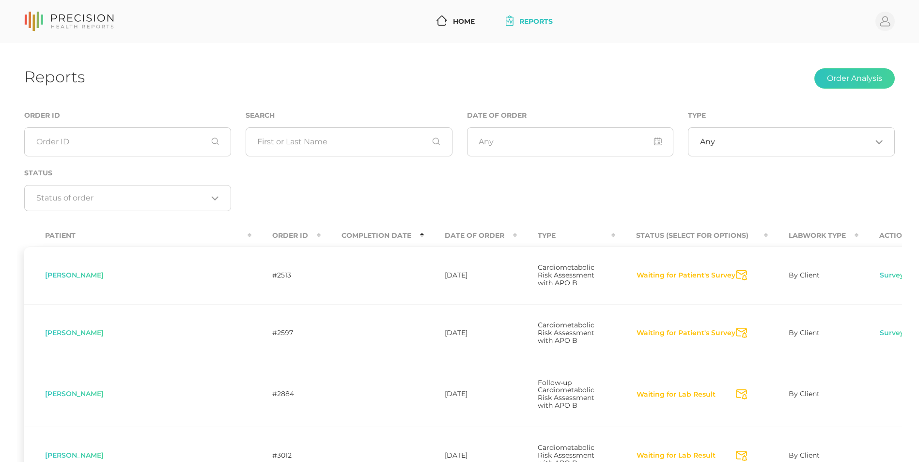  I want to click on span: Any, so click(708, 142).